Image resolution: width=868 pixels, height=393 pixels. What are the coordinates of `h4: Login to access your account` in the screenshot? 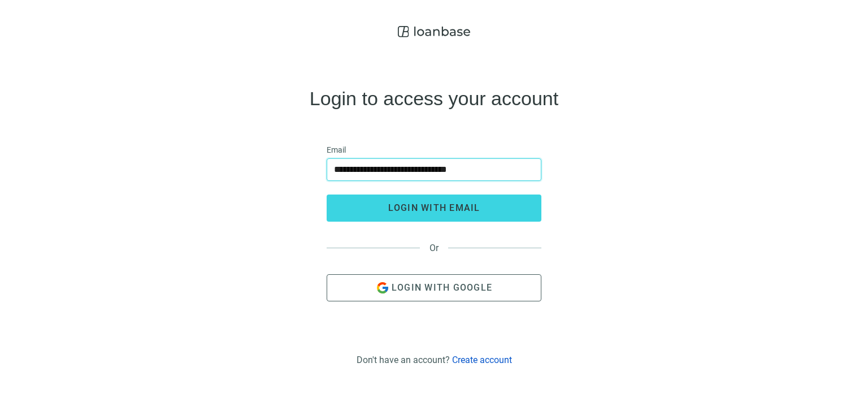 It's located at (434, 99).